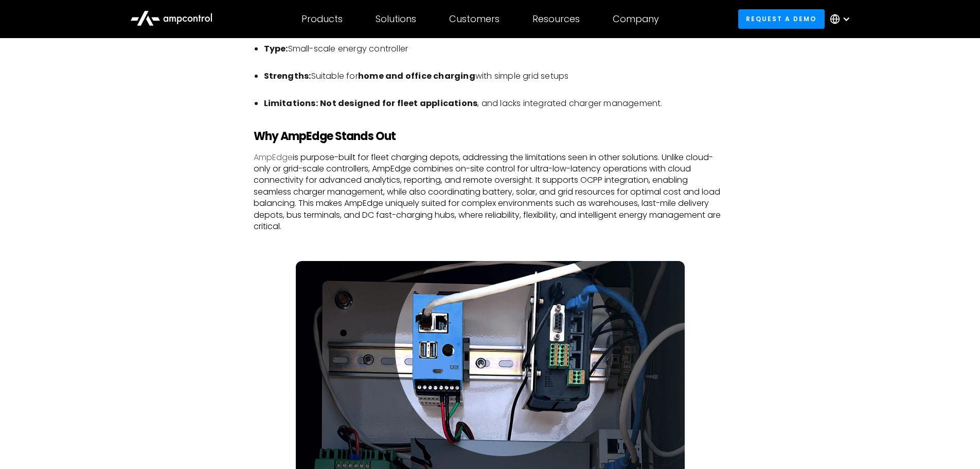  Describe the element at coordinates (475, 19) in the screenshot. I see `div: Customers` at that location.